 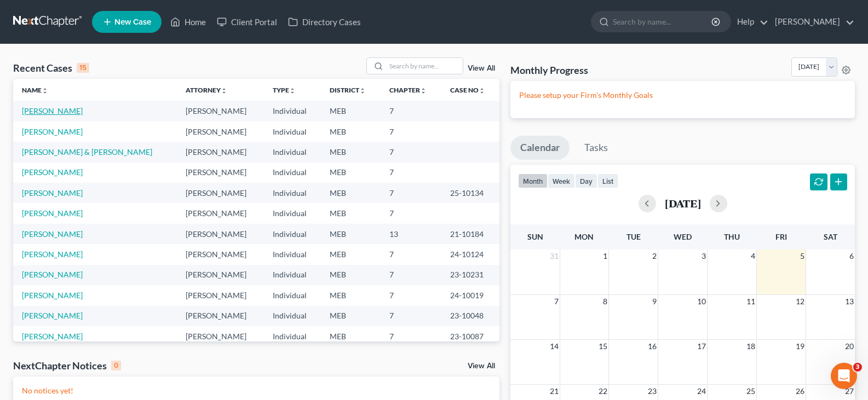 What do you see at coordinates (471, 234) in the screenshot?
I see `td: 21-10184` at bounding box center [471, 234].